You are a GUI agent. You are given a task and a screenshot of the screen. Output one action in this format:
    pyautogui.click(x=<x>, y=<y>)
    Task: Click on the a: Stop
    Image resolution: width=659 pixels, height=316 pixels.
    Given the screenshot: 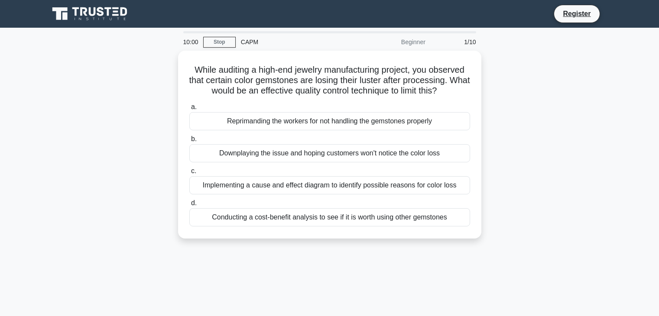 What is the action you would take?
    pyautogui.click(x=219, y=42)
    